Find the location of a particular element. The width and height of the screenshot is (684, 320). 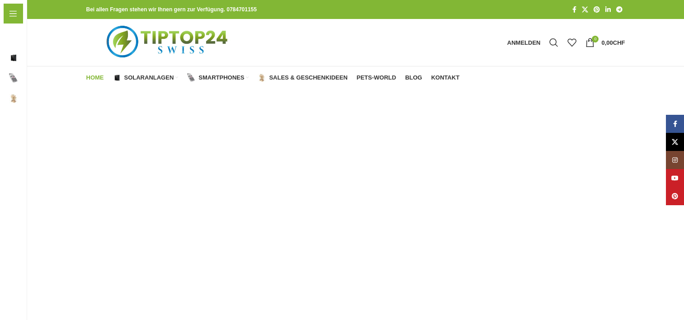

span: CHF is located at coordinates (619, 42).